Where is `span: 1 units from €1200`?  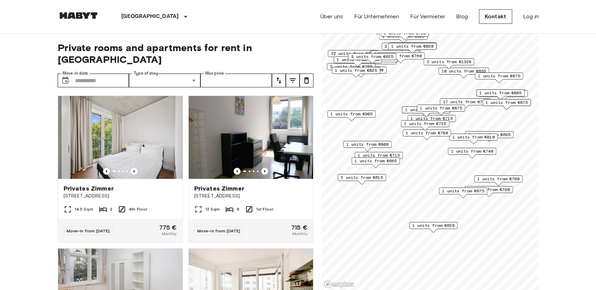
span: 1 units from €1200 is located at coordinates (361, 70).